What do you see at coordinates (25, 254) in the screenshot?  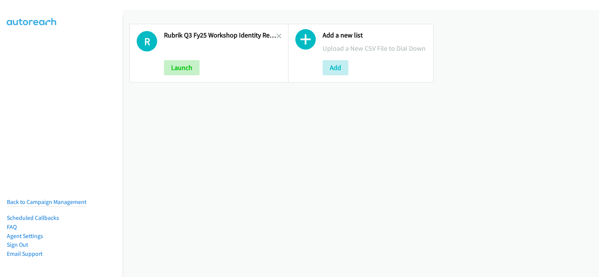 I see `a: Email Support` at bounding box center [25, 254].